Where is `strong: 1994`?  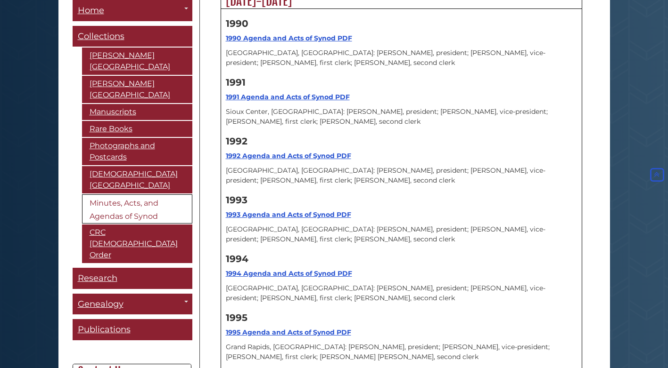 strong: 1994 is located at coordinates (237, 259).